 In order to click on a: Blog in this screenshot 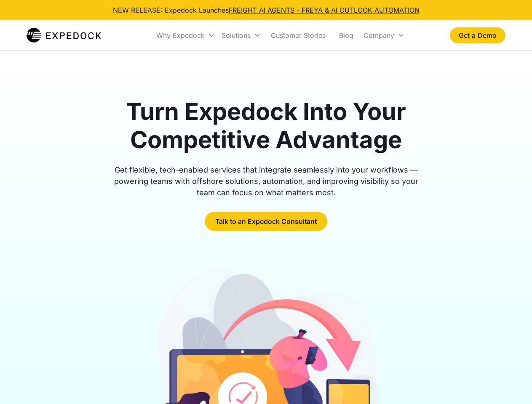, I will do `click(346, 36)`.